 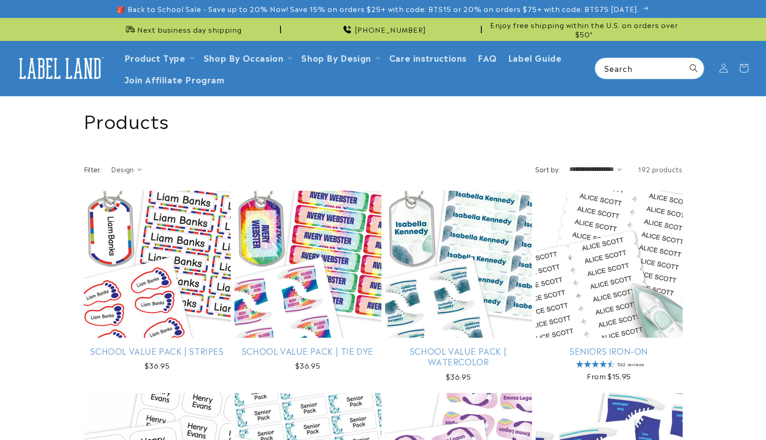 I want to click on a: Product Type, so click(x=155, y=57).